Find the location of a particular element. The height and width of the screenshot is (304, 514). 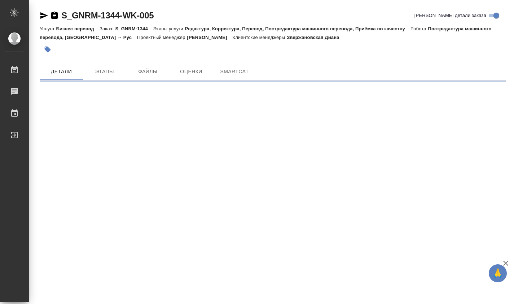

p: Услуга is located at coordinates (48, 28).